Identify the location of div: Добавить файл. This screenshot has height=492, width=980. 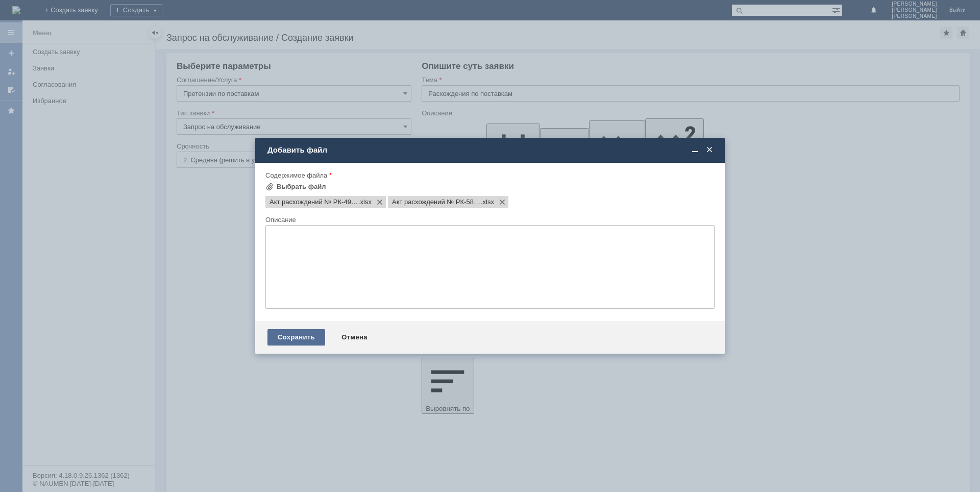
(491, 150).